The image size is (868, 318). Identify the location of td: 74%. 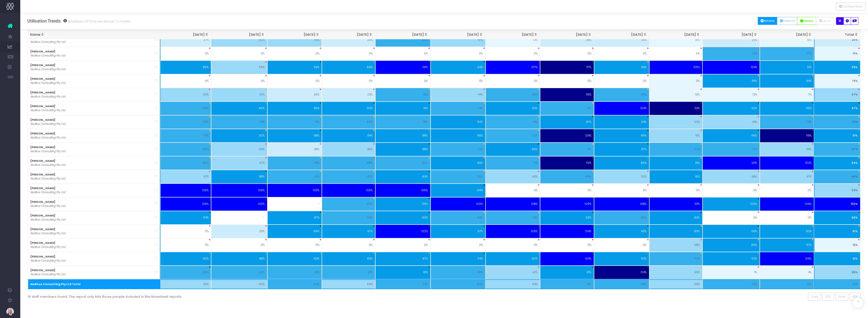
(458, 108).